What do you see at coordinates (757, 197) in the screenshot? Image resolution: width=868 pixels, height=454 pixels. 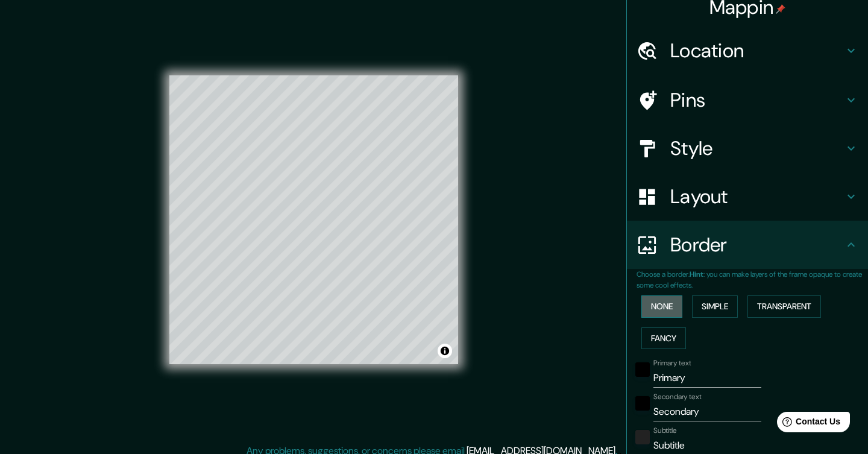 I see `h4: Layout` at bounding box center [757, 197].